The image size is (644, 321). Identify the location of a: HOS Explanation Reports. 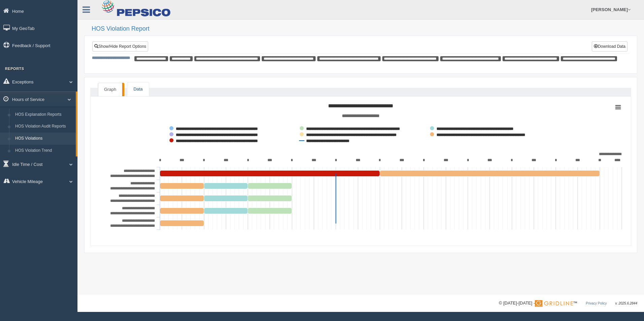
(44, 115).